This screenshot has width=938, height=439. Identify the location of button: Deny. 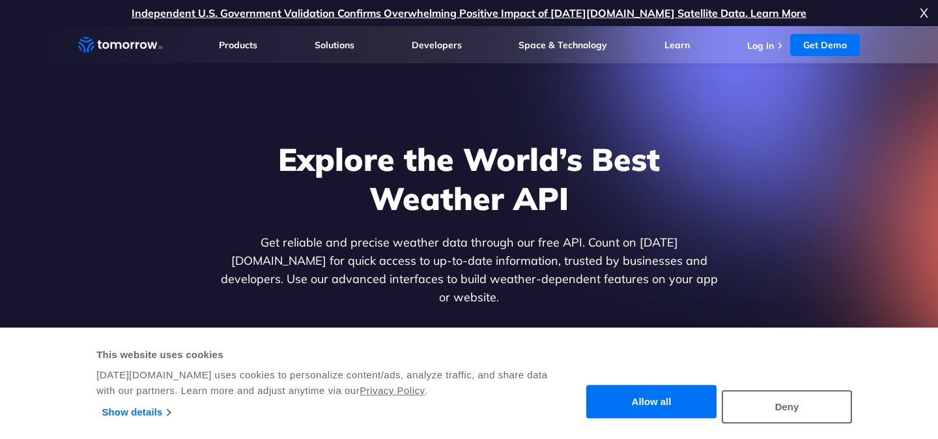
(787, 406).